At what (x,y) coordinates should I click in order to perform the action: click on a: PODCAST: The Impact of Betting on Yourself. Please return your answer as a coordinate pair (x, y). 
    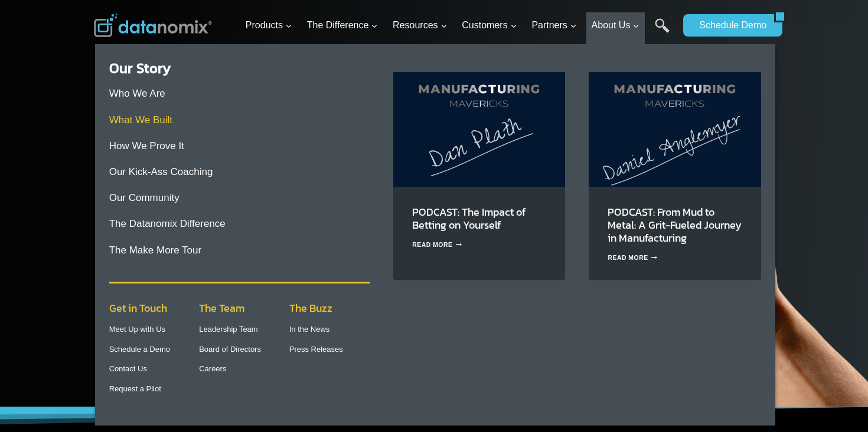
    Looking at the image, I should click on (468, 218).